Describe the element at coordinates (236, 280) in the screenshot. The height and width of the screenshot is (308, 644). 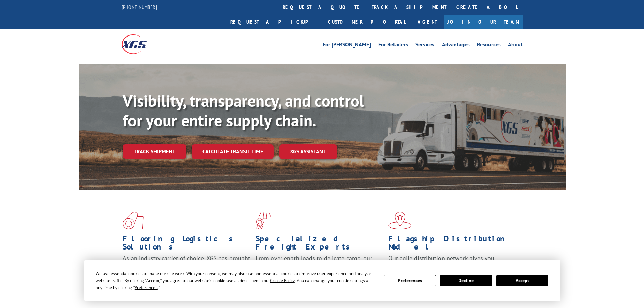
I see `div: We use essential cookies to make our site work. With your consent, we may also use non-essential ...` at that location.